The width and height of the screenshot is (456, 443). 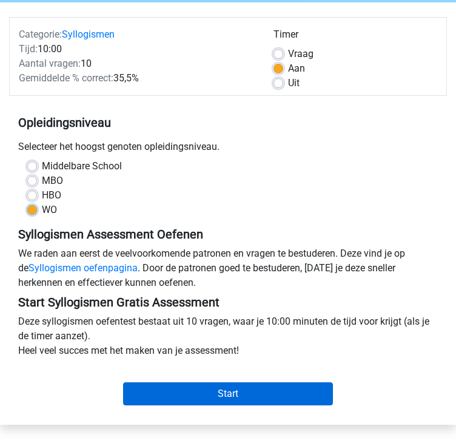 I want to click on a: Syllogismen oefenpagina, so click(x=83, y=268).